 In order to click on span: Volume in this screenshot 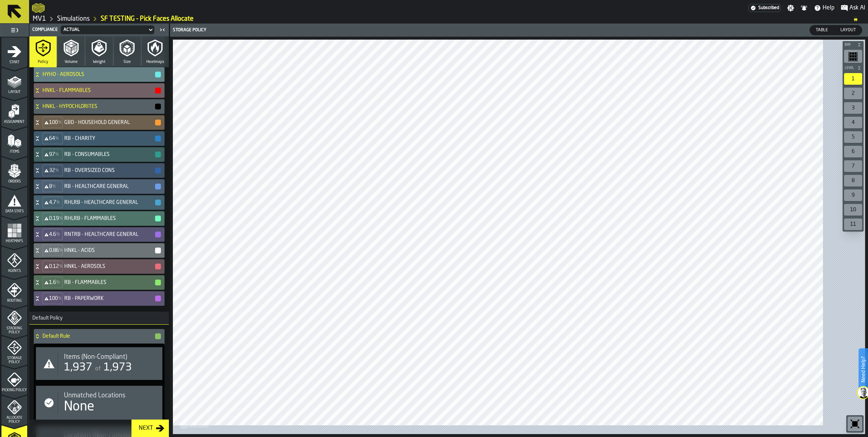, I will do `click(71, 62)`.